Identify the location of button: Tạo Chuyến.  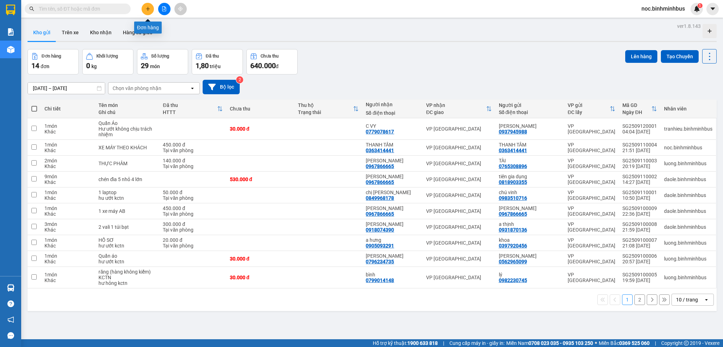
(680, 57).